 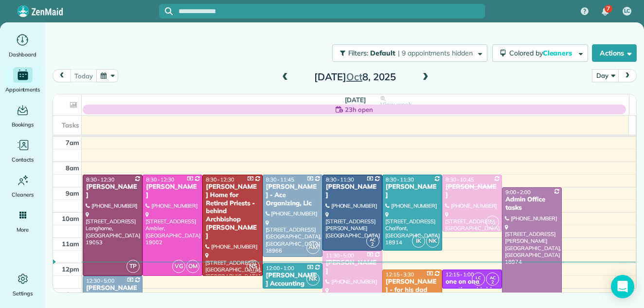 What do you see at coordinates (435, 53) in the screenshot?
I see `span: | 9 appointments hidden` at bounding box center [435, 53].